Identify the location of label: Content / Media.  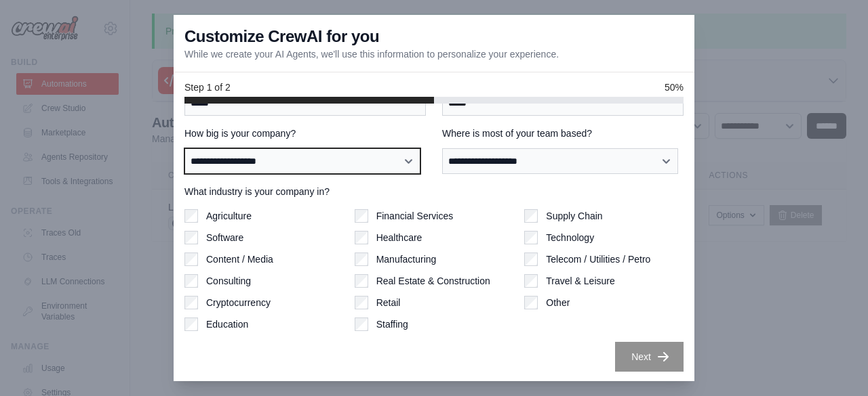
(239, 259).